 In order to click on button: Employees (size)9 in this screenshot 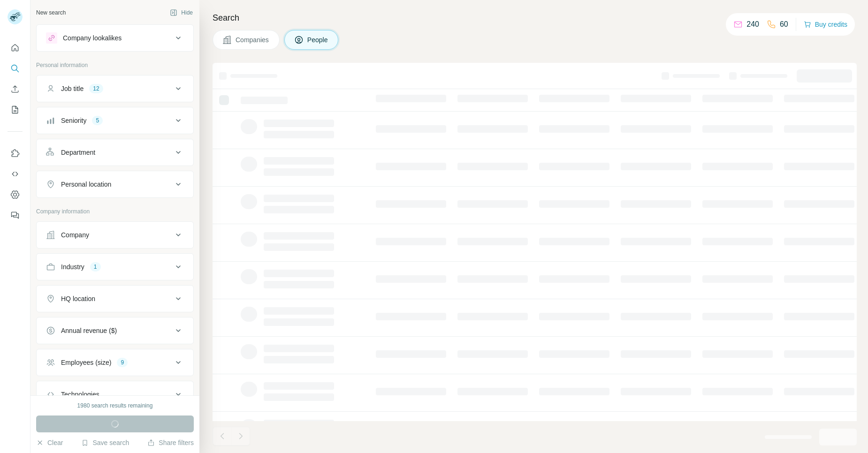, I will do `click(115, 362)`.